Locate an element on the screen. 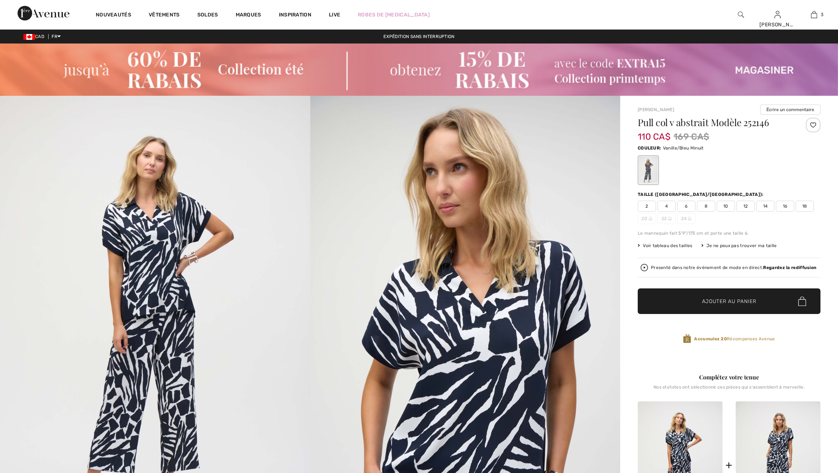 The height and width of the screenshot is (473, 838). span: Inspiration is located at coordinates (295, 15).